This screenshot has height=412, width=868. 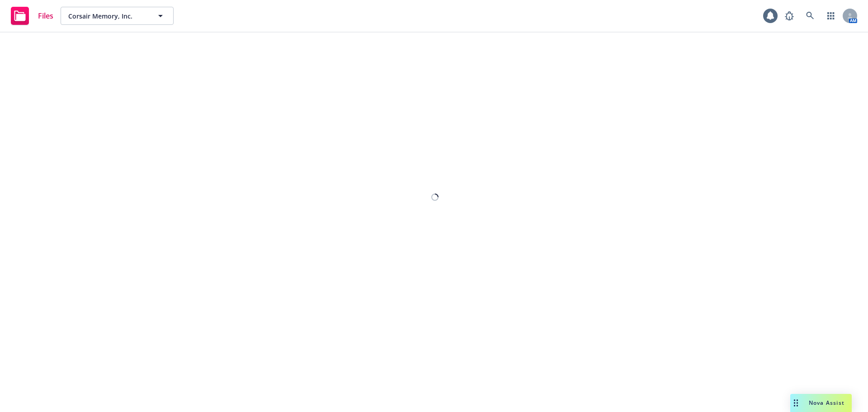 I want to click on a: Switch app, so click(x=831, y=16).